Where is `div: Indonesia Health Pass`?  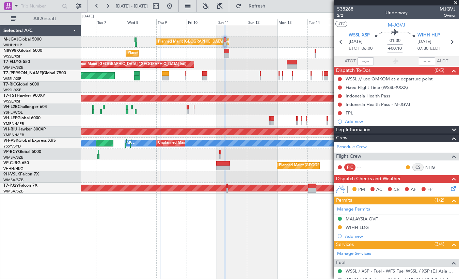 div: Indonesia Health Pass is located at coordinates (368, 96).